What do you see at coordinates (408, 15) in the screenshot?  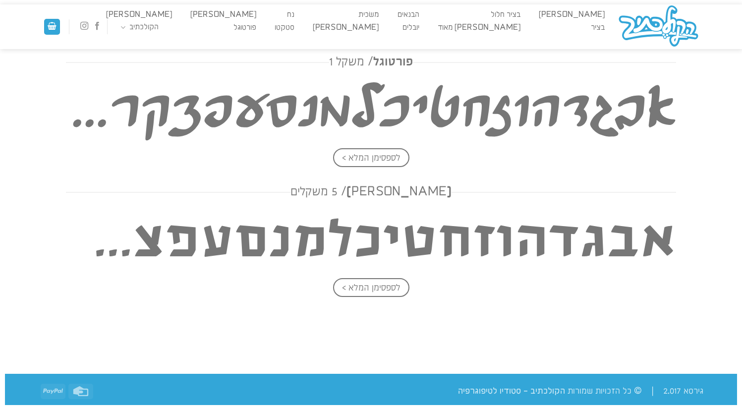 I see `a: הבנאים` at bounding box center [408, 15].